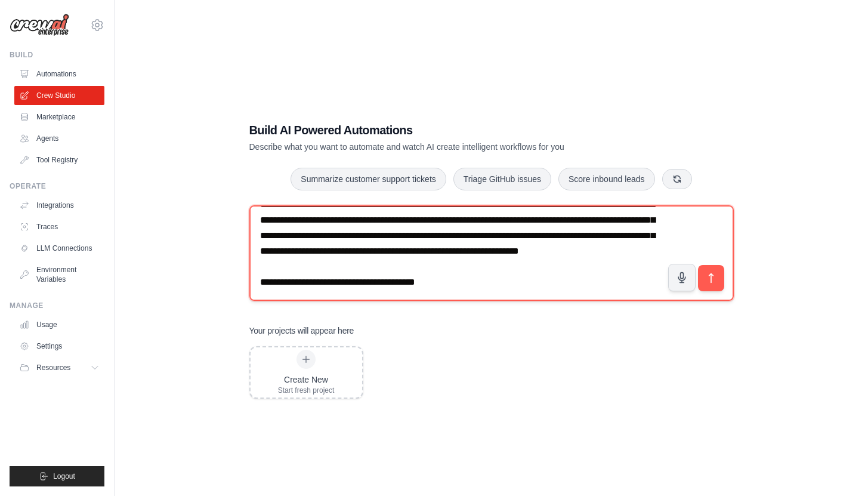 Image resolution: width=868 pixels, height=496 pixels. Describe the element at coordinates (59, 368) in the screenshot. I see `button: Resources` at that location.